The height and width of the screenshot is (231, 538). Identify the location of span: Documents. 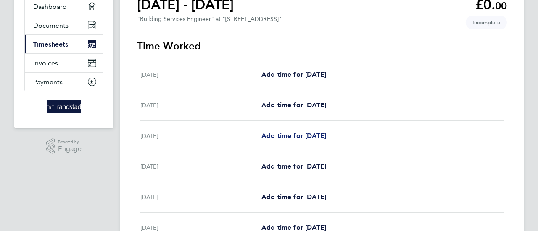
(51, 25).